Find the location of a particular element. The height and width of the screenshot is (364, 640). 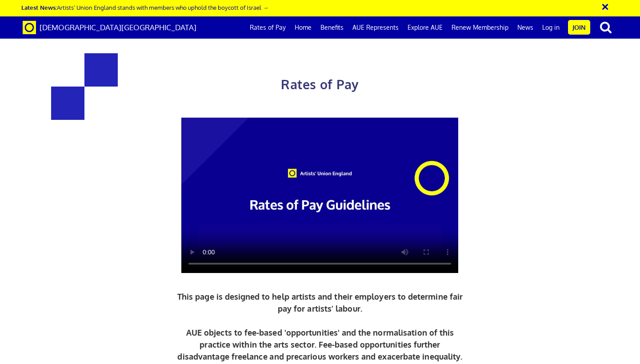

a: Latest News:Artists’ Union England stands with members who uphold the boycott of Israel → is located at coordinates (145, 7).